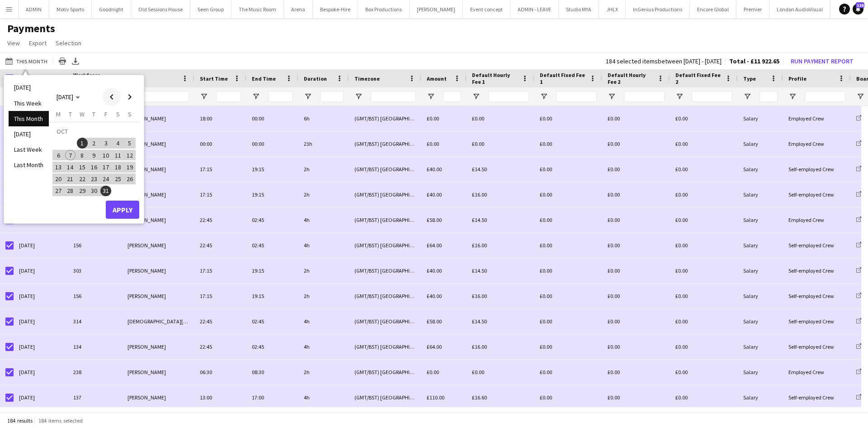 The height and width of the screenshot is (428, 868). What do you see at coordinates (500, 397) in the screenshot?
I see `div: £16.60` at bounding box center [500, 397].